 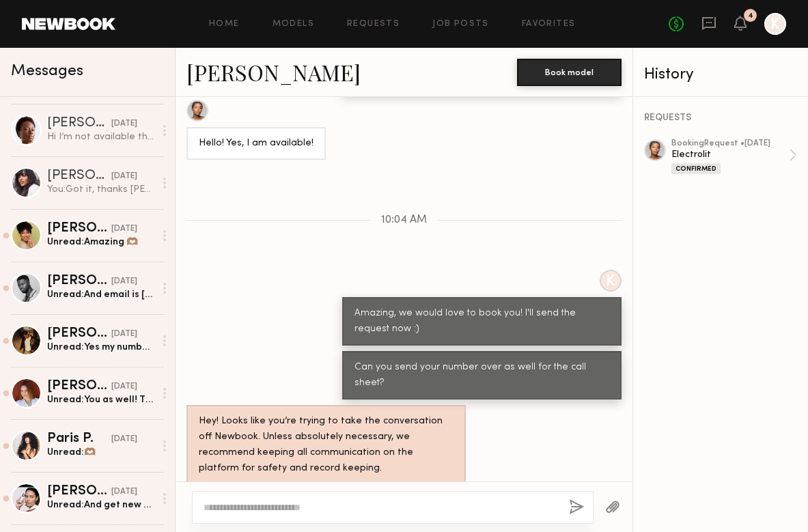 I want to click on div: Unread: Amazing 🫶🏽, so click(x=101, y=242).